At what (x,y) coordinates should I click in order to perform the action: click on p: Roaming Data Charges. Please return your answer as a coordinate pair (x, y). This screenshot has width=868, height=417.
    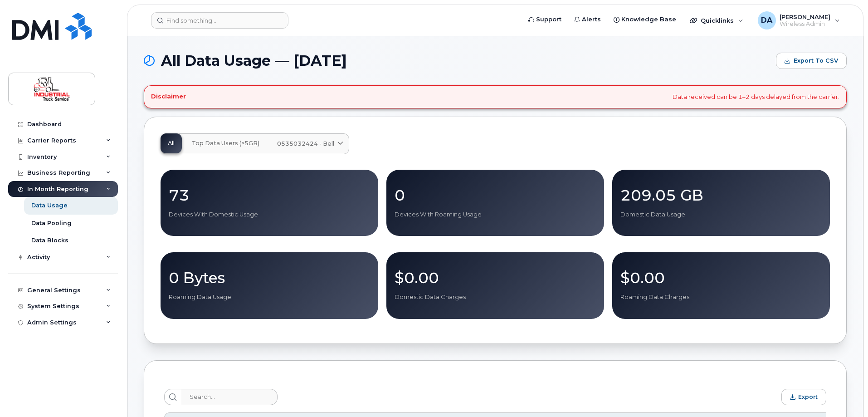
    Looking at the image, I should click on (721, 297).